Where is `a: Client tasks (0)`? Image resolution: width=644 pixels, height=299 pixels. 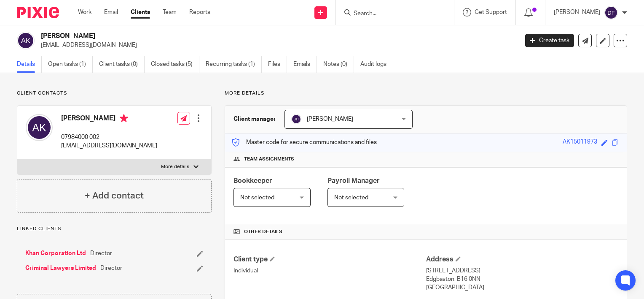 a: Client tasks (0) is located at coordinates (122, 64).